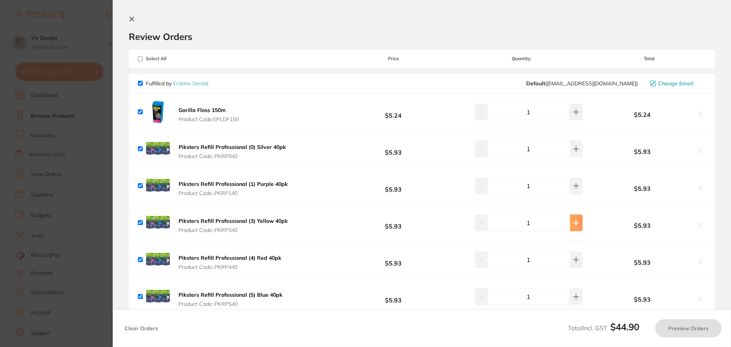 The width and height of the screenshot is (731, 347). What do you see at coordinates (158, 223) in the screenshot?
I see `img: cGcxaWdjMA` at bounding box center [158, 223].